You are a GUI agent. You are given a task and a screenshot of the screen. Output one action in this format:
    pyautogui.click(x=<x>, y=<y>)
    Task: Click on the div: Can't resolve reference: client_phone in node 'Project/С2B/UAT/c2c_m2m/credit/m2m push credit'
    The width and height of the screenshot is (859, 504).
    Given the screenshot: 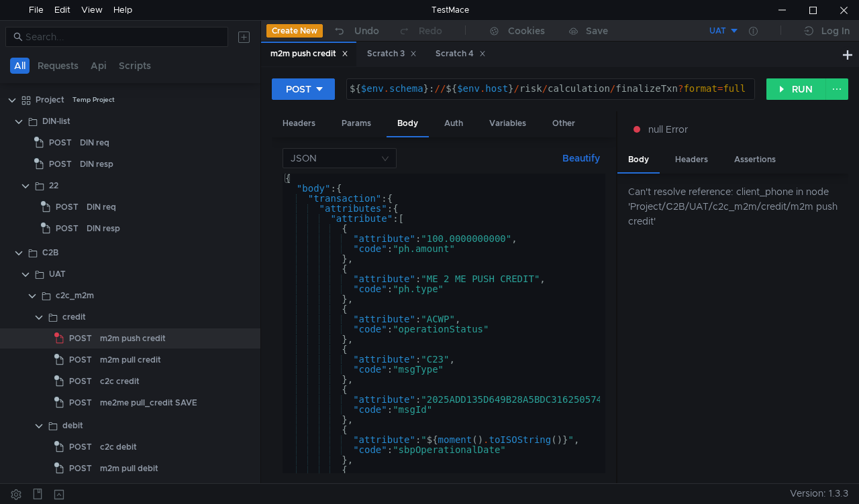 What is the action you would take?
    pyautogui.click(x=738, y=207)
    